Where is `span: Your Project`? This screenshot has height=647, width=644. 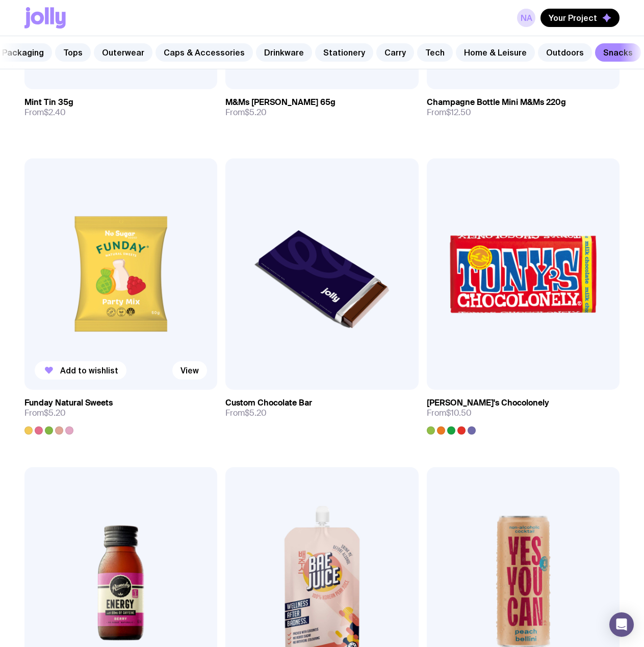
span: Your Project is located at coordinates (572, 18).